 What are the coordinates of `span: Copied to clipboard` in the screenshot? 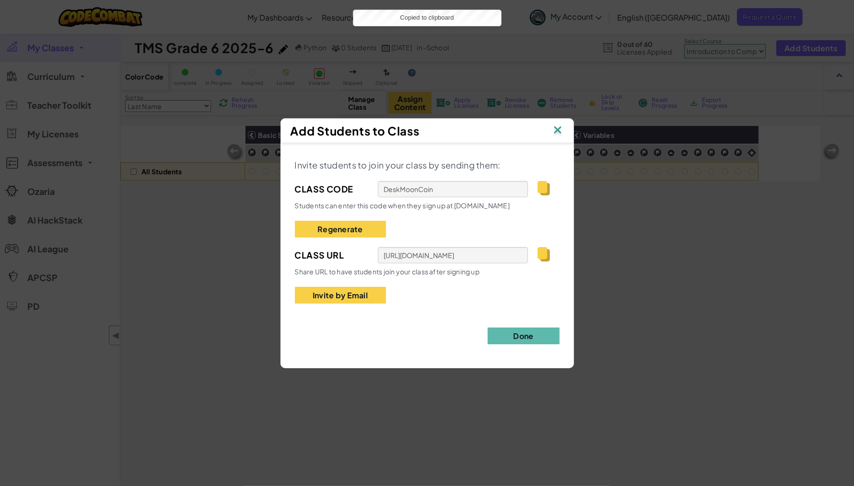 It's located at (427, 17).